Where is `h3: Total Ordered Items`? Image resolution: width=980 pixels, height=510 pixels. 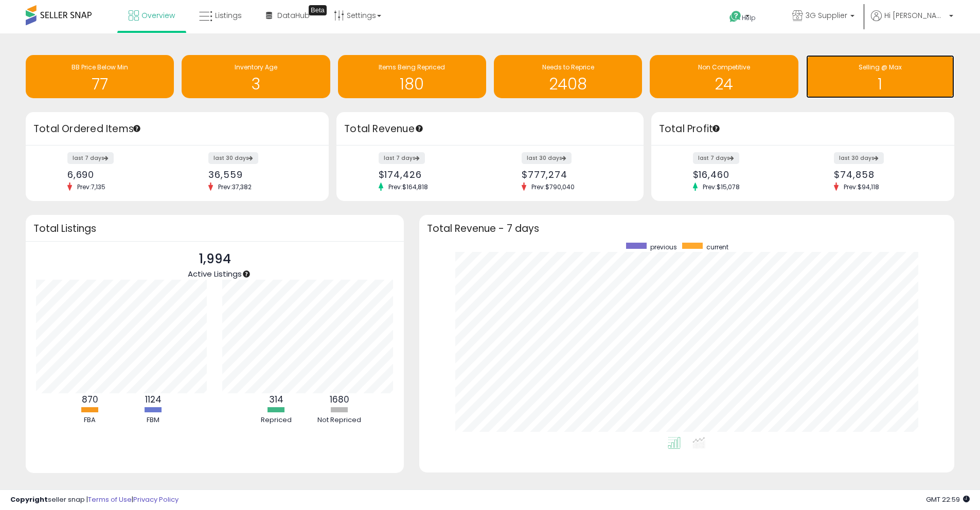 h3: Total Ordered Items is located at coordinates (177, 129).